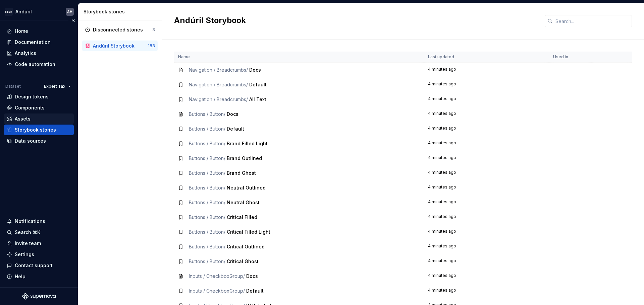  I want to click on div: Documentation, so click(33, 42).